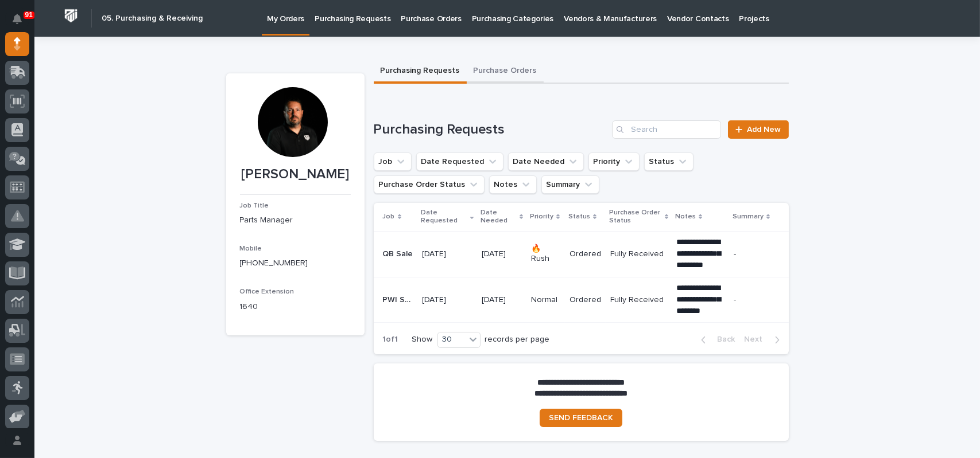 This screenshot has height=458, width=980. Describe the element at coordinates (429, 185) in the screenshot. I see `button: Purchase Order Status` at that location.